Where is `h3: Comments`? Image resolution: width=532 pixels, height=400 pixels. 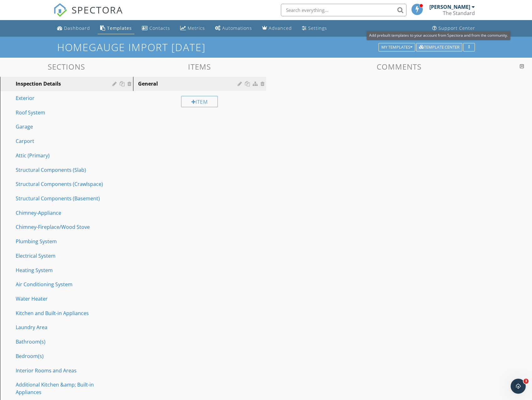
h3: Comments is located at coordinates (399, 66).